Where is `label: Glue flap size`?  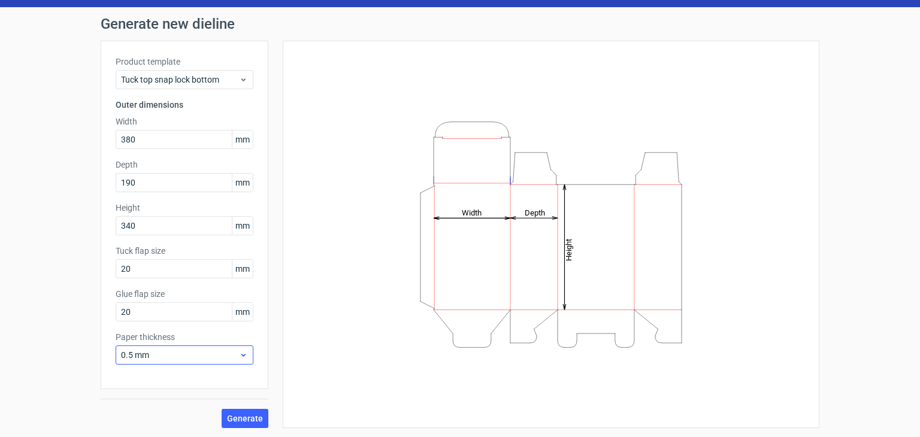
label: Glue flap size is located at coordinates (184, 294).